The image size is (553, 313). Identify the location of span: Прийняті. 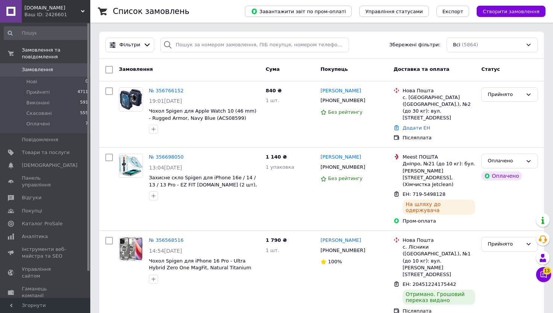
(38, 92).